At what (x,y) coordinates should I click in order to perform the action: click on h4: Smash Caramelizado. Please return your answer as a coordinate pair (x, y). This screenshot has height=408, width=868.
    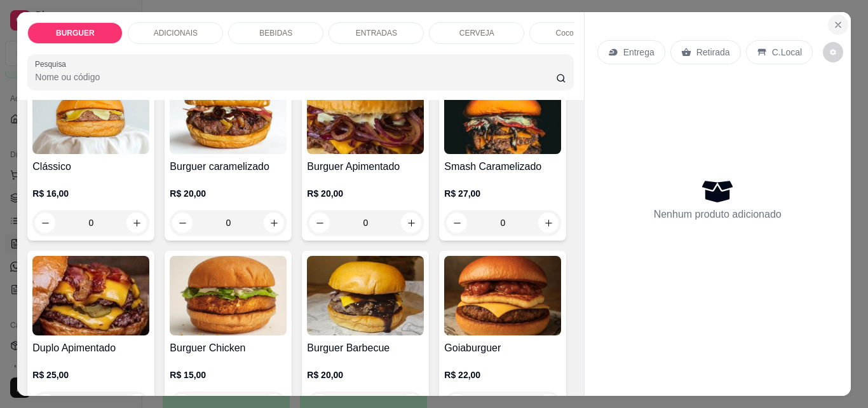
    Looking at the image, I should click on (502, 167).